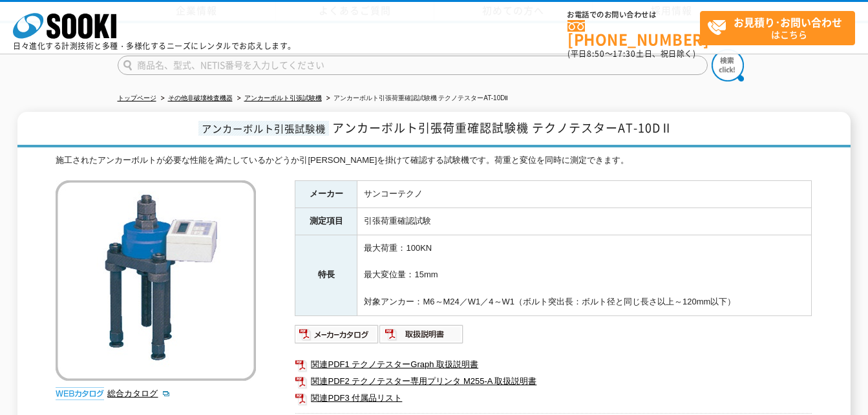 This screenshot has width=868, height=415. Describe the element at coordinates (633, 15) in the screenshot. I see `span: お電話でのお問い合わせは` at that location.